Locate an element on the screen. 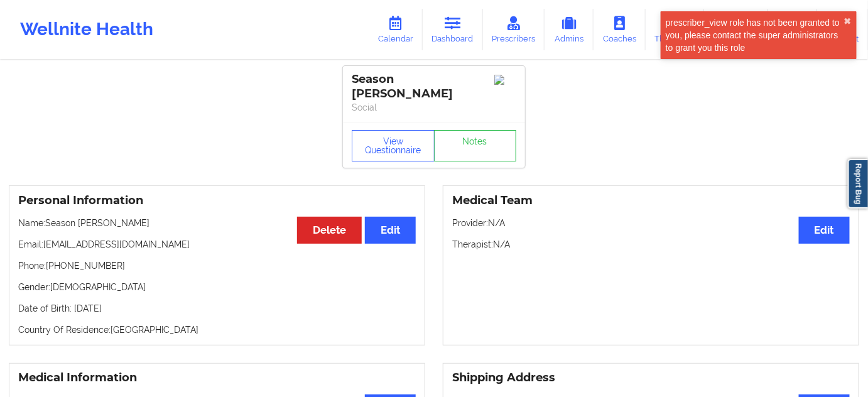 This screenshot has height=397, width=868. h3: Medical Information is located at coordinates (217, 378).